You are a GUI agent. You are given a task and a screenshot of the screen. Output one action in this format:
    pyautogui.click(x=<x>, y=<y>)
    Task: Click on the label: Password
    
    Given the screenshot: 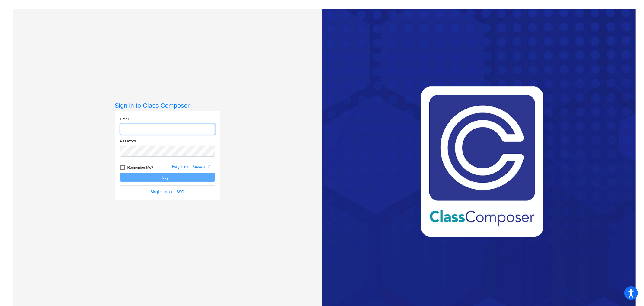 What is the action you would take?
    pyautogui.click(x=128, y=141)
    